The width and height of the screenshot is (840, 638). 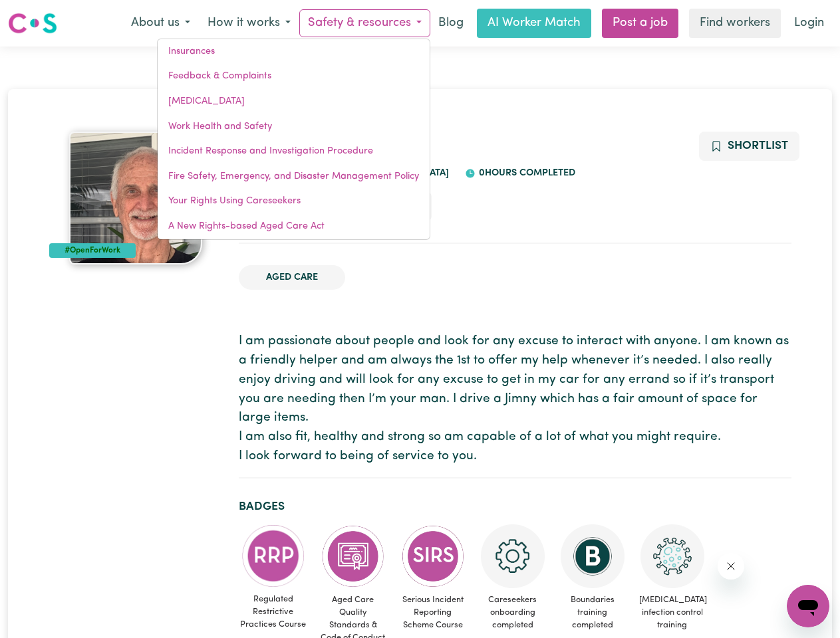 I want to click on a: Fire Safety, Emergency, and Disaster Management Policy, so click(x=293, y=177).